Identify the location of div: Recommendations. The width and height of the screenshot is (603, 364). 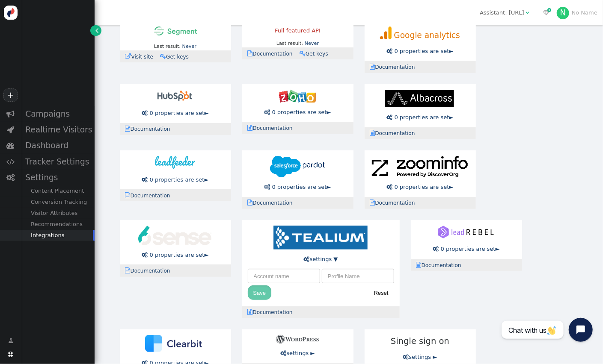
(58, 224).